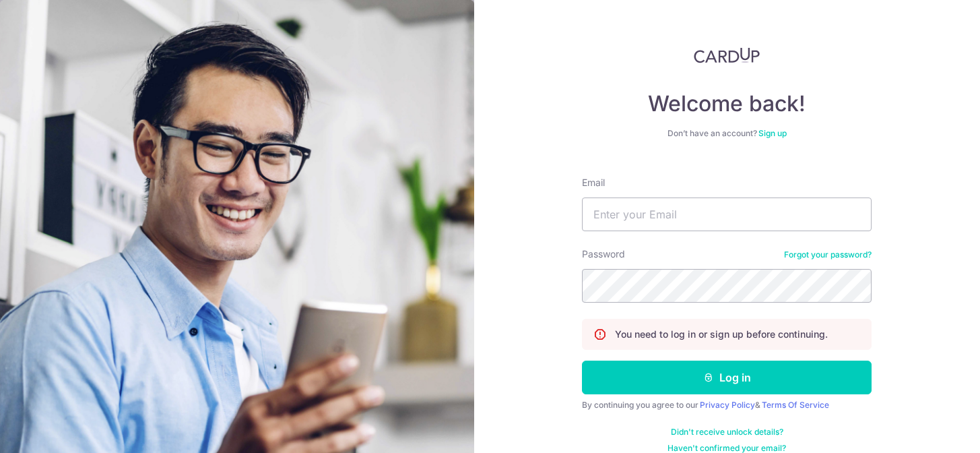  Describe the element at coordinates (727, 405) in the screenshot. I see `a: Privacy Policy` at that location.